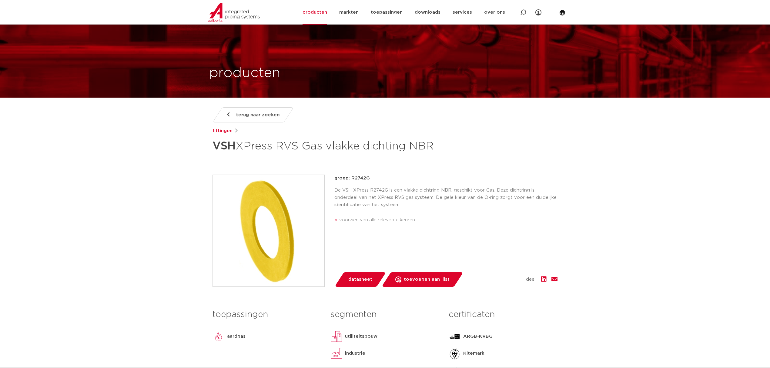 Image resolution: width=770 pixels, height=368 pixels. I want to click on h3: segmenten, so click(385, 315).